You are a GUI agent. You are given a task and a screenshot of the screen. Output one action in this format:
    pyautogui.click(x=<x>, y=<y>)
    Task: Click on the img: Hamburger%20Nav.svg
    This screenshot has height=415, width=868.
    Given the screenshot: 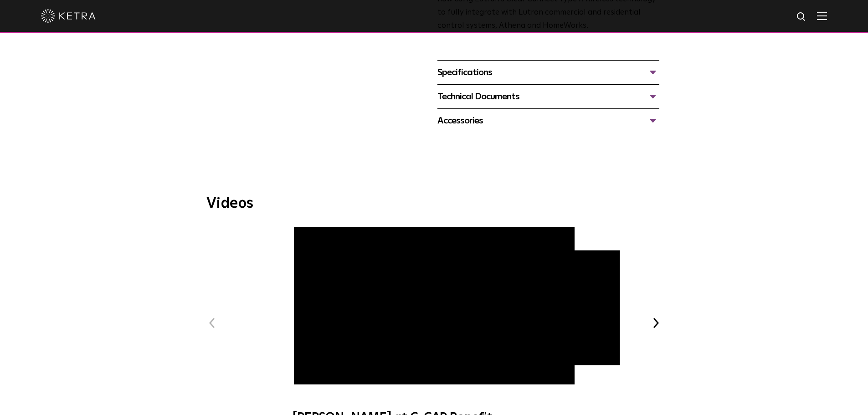 What is the action you would take?
    pyautogui.click(x=823, y=15)
    